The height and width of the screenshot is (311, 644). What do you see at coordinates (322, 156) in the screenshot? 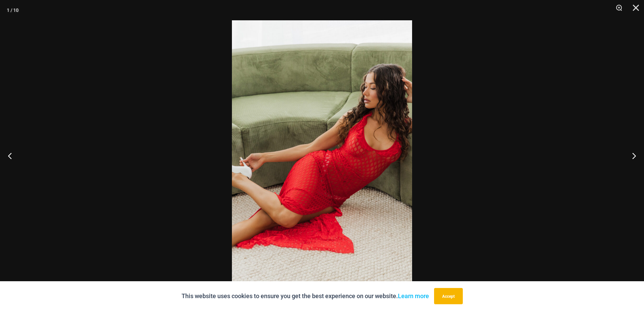
I see `img: Sometimes Red 587 Dress 10` at bounding box center [322, 156].